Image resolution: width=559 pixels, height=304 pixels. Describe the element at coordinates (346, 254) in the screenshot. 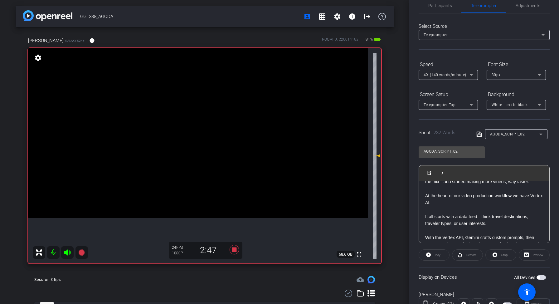

I see `span: 68.6 GB` at that location.